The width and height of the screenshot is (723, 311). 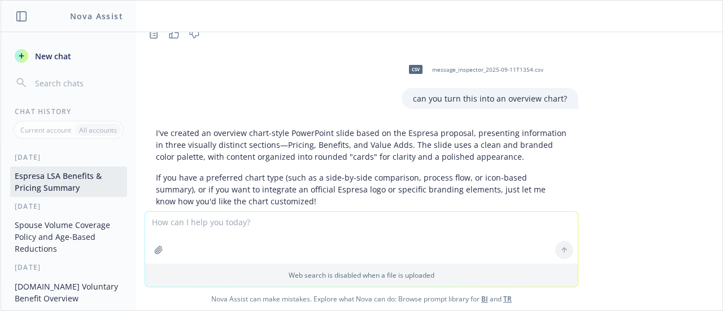 I want to click on p: Web search is disabled when a file is uploaded, so click(x=361, y=275).